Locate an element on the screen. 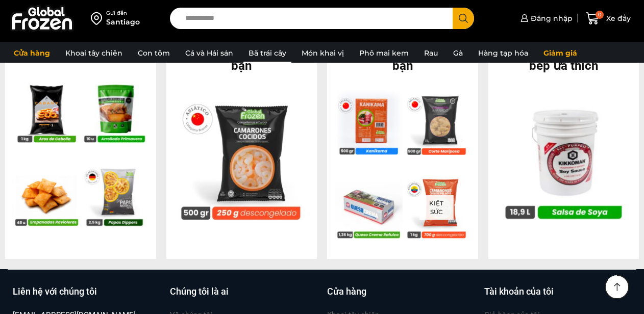 This screenshot has height=314, width=644. font: Món khai vị is located at coordinates (322, 53).